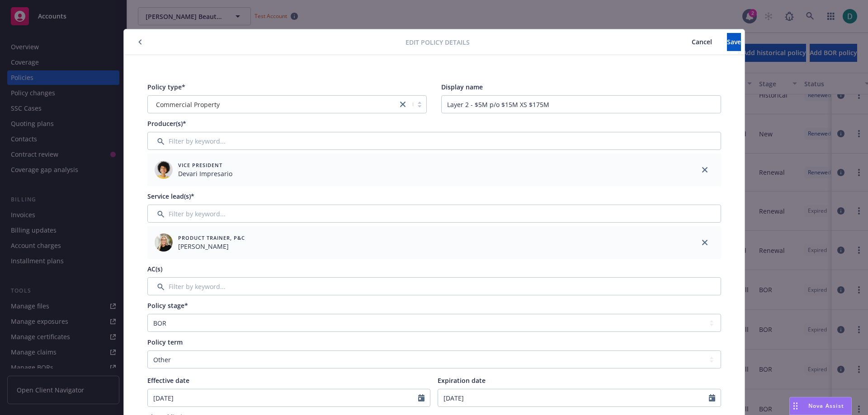 This screenshot has width=868, height=415. Describe the element at coordinates (826, 405) in the screenshot. I see `span: Nova Assist` at that location.